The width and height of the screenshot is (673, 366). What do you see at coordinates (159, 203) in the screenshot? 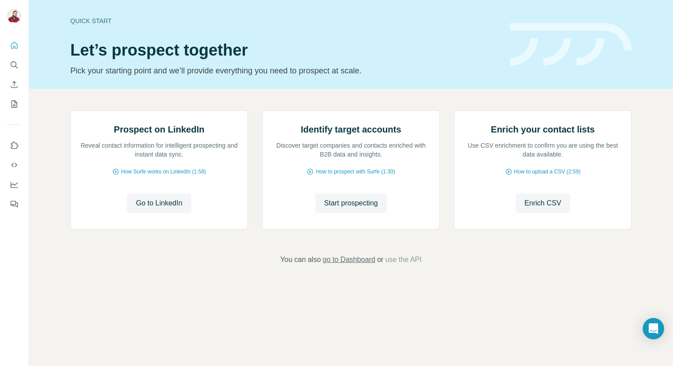
I see `button: Go to LinkedIn` at bounding box center [159, 203].